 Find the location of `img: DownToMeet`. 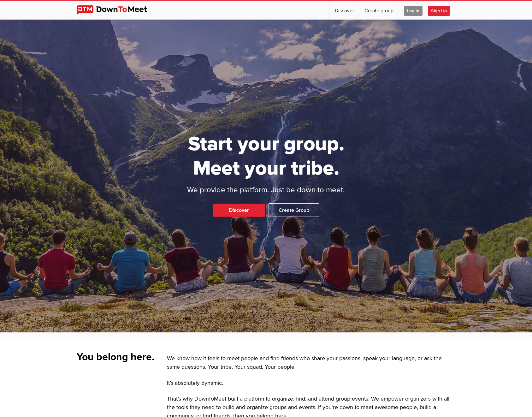

img: DownToMeet is located at coordinates (117, 10).